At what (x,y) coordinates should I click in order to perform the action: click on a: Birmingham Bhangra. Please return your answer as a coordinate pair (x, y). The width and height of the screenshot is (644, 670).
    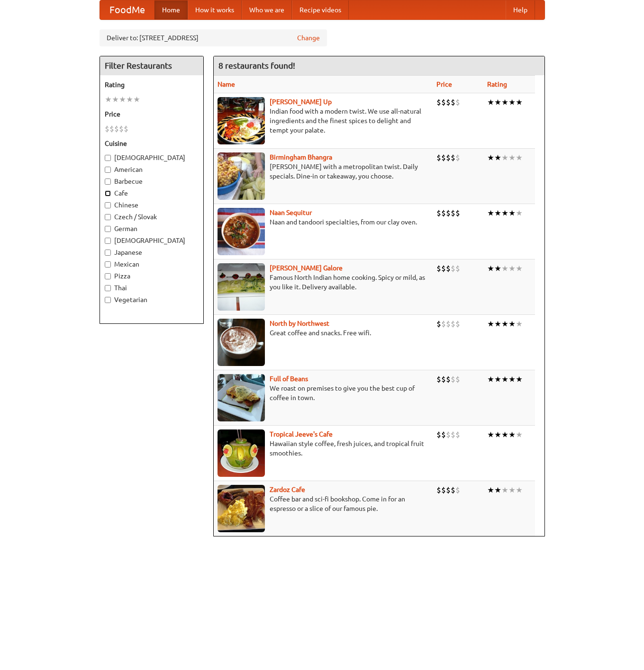
    Looking at the image, I should click on (301, 157).